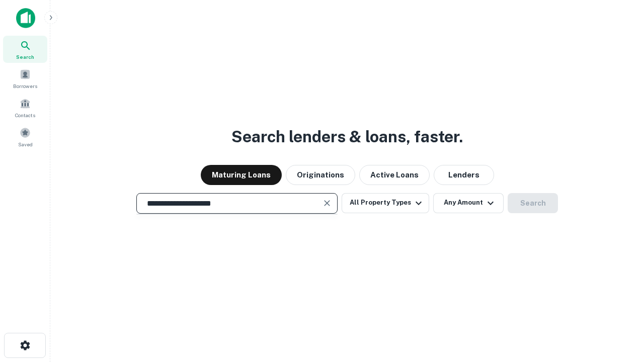 The width and height of the screenshot is (644, 362). I want to click on a: Saved, so click(25, 137).